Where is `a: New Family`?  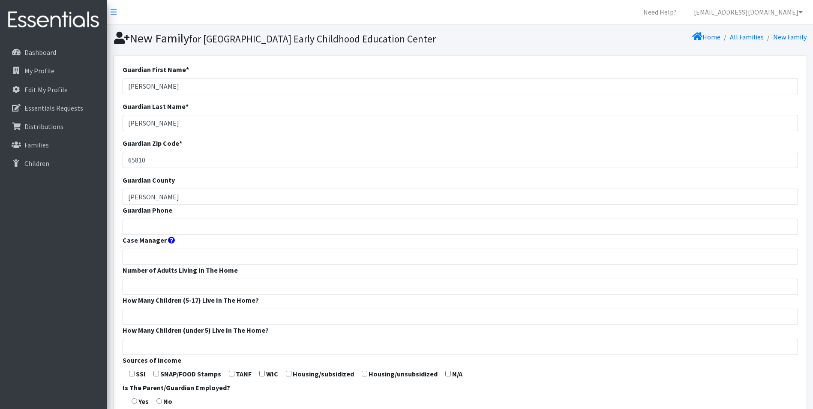 a: New Family is located at coordinates (790, 37).